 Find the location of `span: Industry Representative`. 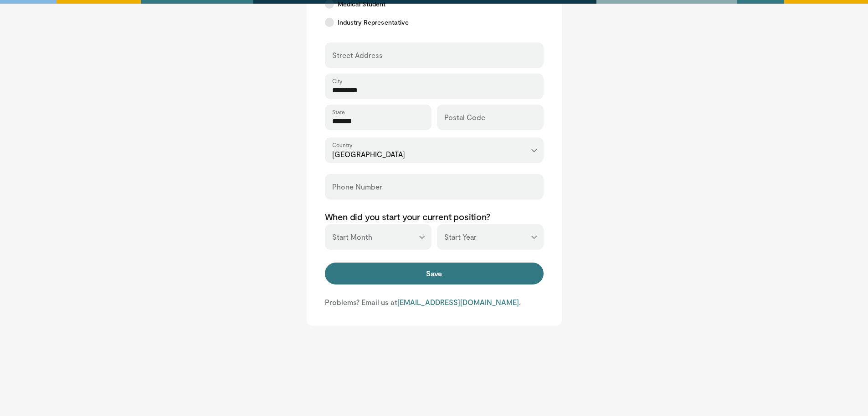

span: Industry Representative is located at coordinates (373, 23).